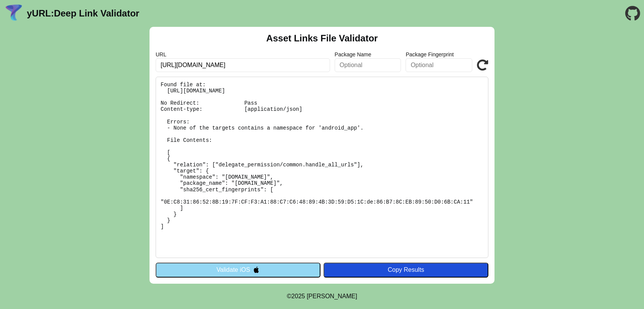 This screenshot has height=309, width=644. I want to click on button: Validate iOS, so click(238, 270).